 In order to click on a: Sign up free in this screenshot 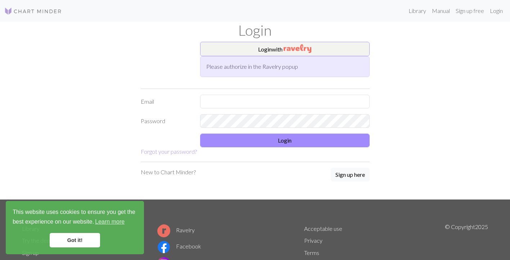, I will do `click(470, 11)`.